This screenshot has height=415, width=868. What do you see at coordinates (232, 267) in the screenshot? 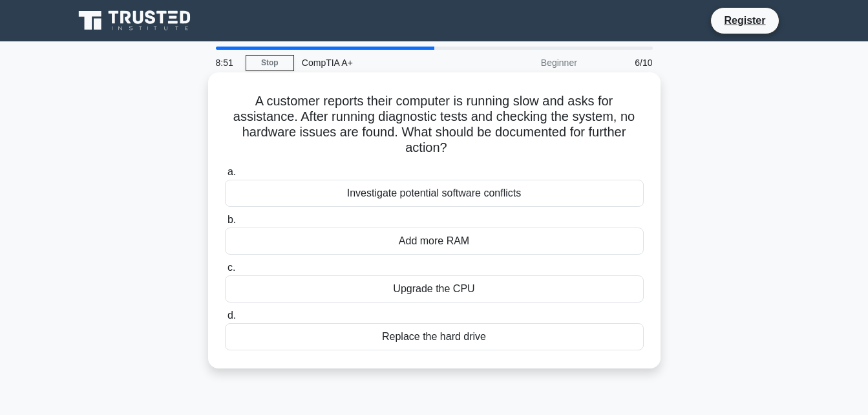
I see `span: c.` at bounding box center [232, 267].